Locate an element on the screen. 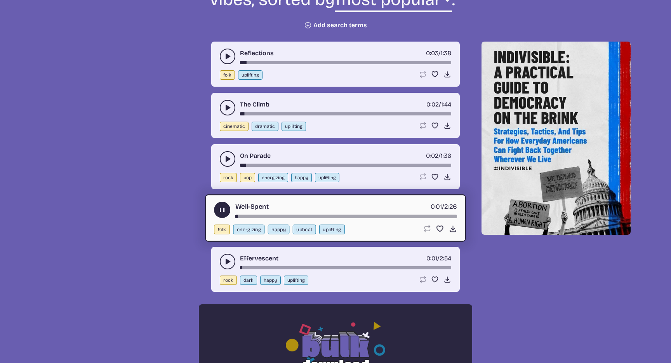 The image size is (671, 363). span: 1:38 is located at coordinates (446, 53).